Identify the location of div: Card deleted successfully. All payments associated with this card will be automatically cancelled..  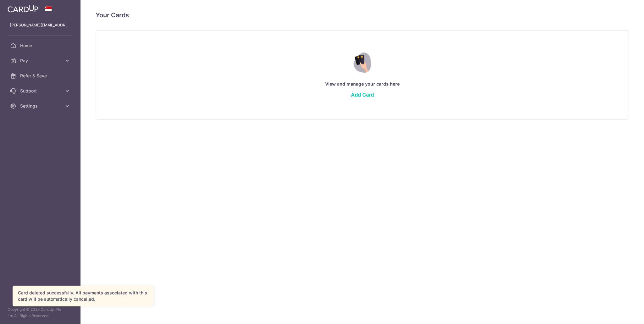
(83, 296).